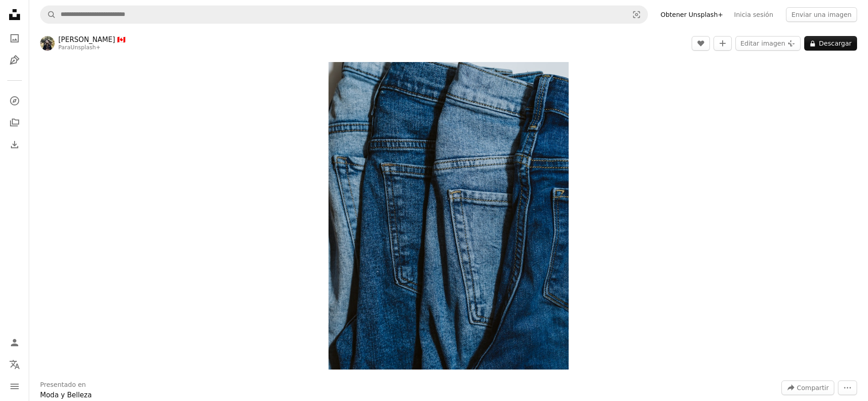 The width and height of the screenshot is (868, 401). What do you see at coordinates (767, 43) in the screenshot?
I see `button: Editar imagen` at bounding box center [767, 43].